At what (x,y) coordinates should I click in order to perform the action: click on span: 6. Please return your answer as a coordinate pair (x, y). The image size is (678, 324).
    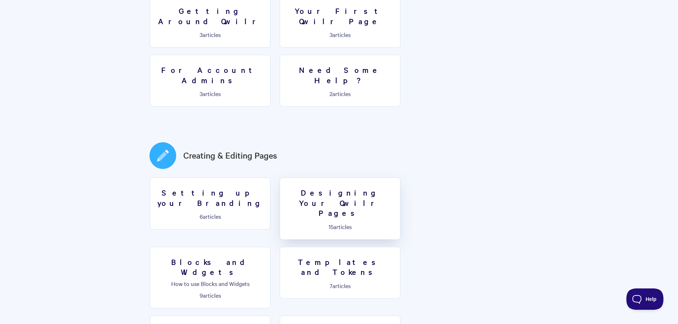
    Looking at the image, I should click on (201, 216).